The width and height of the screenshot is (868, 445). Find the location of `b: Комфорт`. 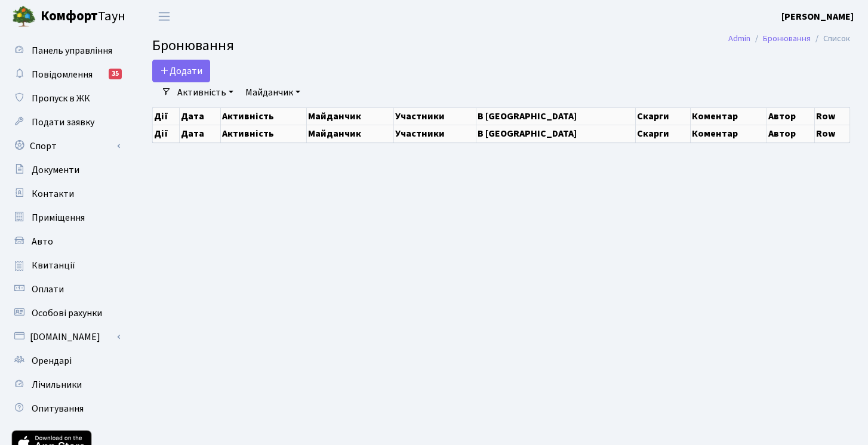

b: Комфорт is located at coordinates (69, 16).